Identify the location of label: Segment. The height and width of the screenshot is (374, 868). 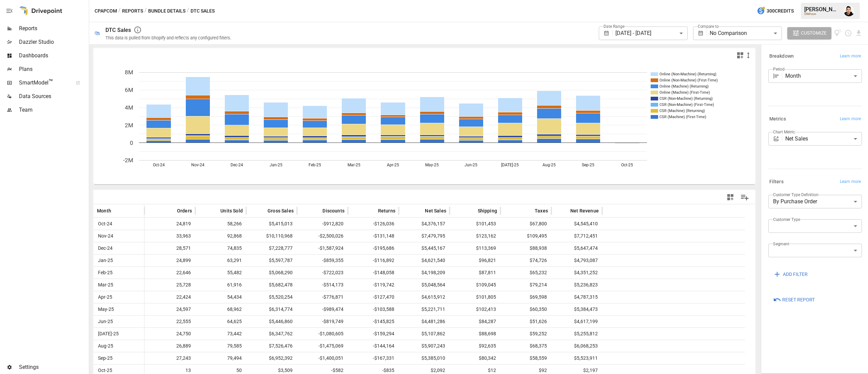
(781, 244).